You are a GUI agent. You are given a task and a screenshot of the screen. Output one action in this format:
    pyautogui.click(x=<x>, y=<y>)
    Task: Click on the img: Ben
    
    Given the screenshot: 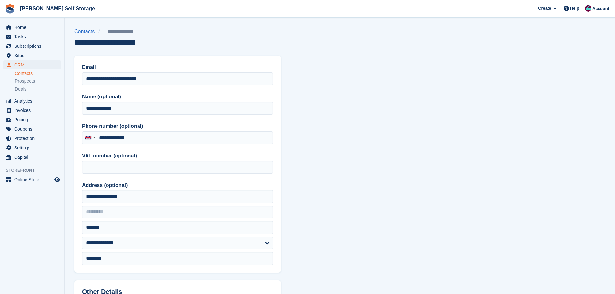 What is the action you would take?
    pyautogui.click(x=589, y=8)
    